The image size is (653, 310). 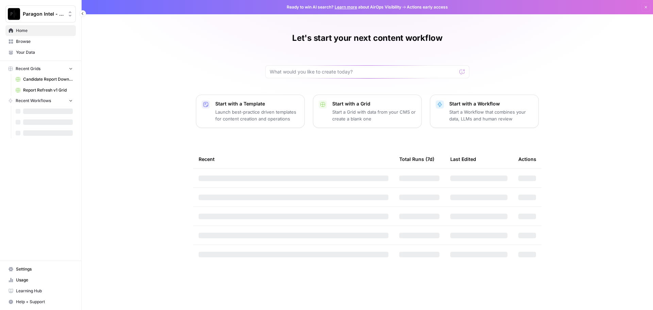 I want to click on a: Candidate Report Download Sheet, so click(x=44, y=79).